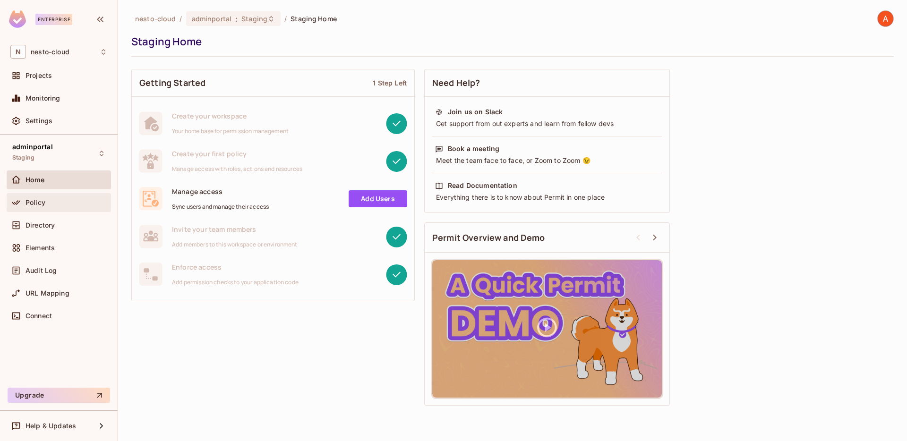 The height and width of the screenshot is (441, 907). Describe the element at coordinates (47, 293) in the screenshot. I see `span: URL Mapping` at that location.